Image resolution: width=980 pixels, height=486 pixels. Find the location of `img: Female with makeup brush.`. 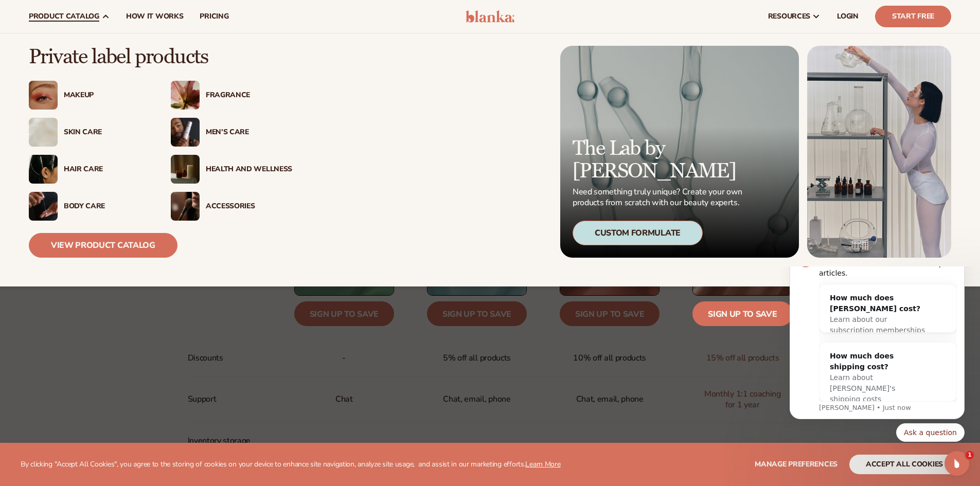

img: Female with makeup brush. is located at coordinates (185, 206).